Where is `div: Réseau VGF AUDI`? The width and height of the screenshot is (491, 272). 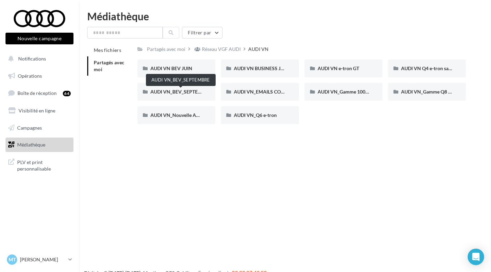
div: Réseau VGF AUDI is located at coordinates (221, 49).